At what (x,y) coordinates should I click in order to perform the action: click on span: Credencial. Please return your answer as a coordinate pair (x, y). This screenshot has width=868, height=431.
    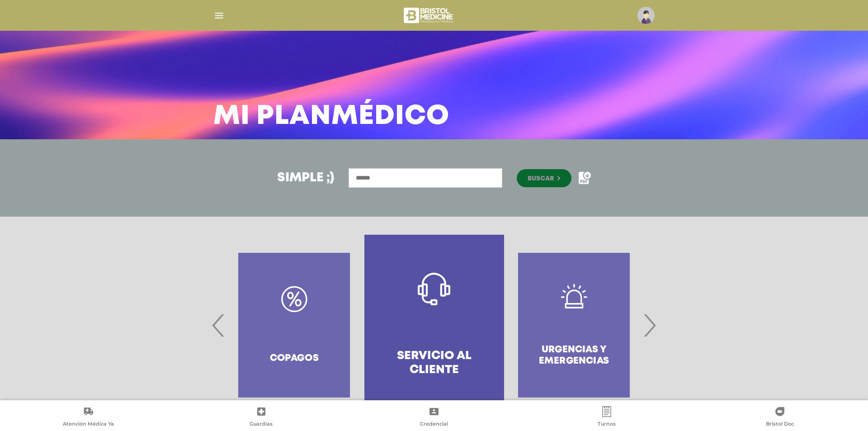
    Looking at the image, I should click on (434, 425).